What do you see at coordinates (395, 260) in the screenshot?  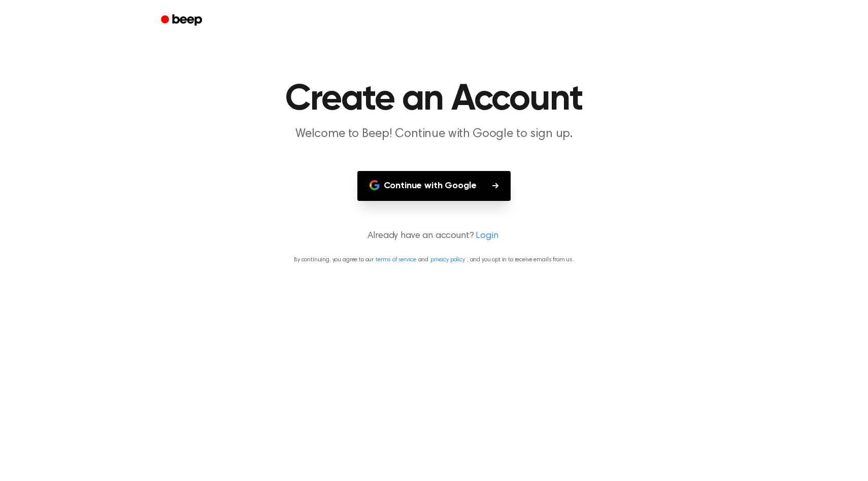 I see `a: terms of service` at bounding box center [395, 260].